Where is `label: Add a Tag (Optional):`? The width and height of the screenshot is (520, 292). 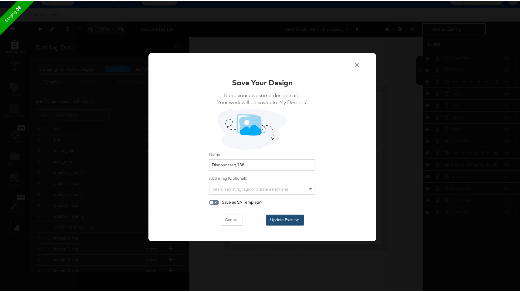 label: Add a Tag (Optional): is located at coordinates (262, 177).